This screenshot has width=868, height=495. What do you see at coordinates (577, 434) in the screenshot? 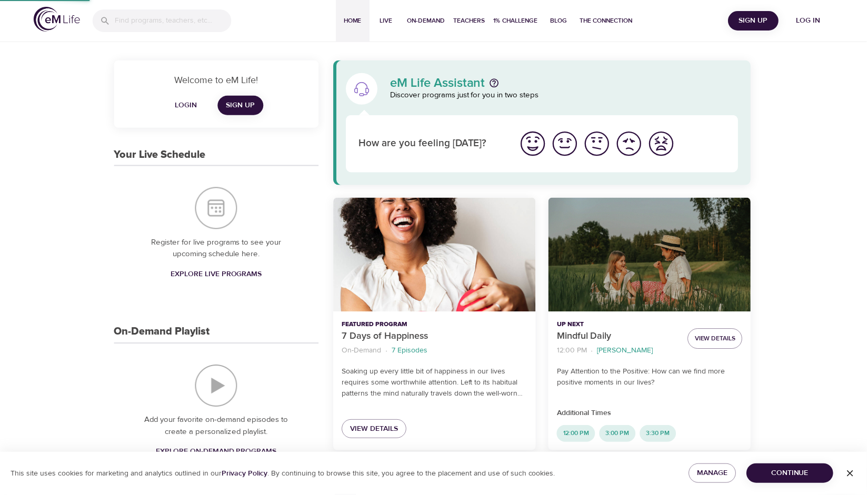
I see `div: 12:00 PM` at bounding box center [577, 434].